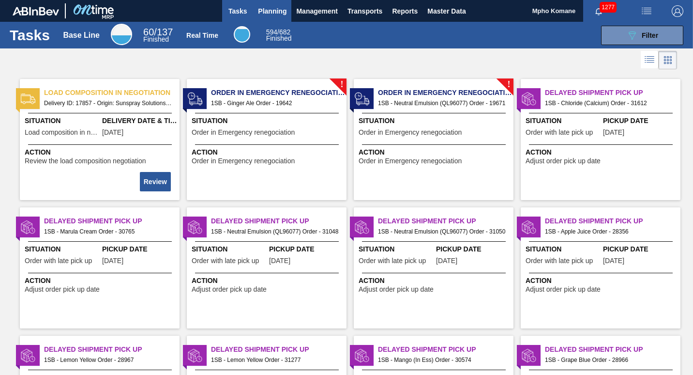 The width and height of the screenshot is (693, 375). Describe the element at coordinates (609, 231) in the screenshot. I see `span: 1SB - Apple Juice Order - 28356` at that location.